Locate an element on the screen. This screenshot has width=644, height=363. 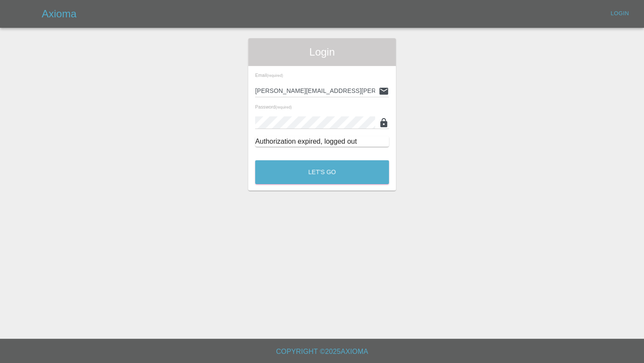
div: Authorization expired, logged out is located at coordinates (322, 142).